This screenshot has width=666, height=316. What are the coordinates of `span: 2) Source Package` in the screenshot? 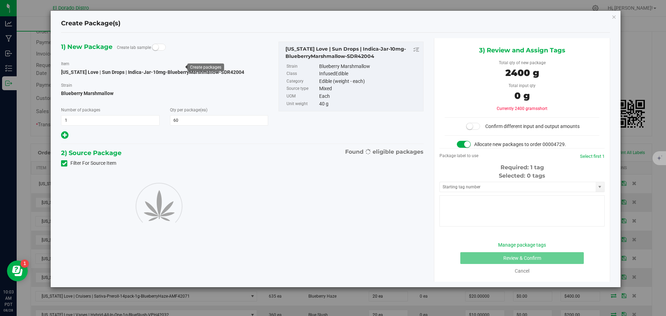 It's located at (91, 153).